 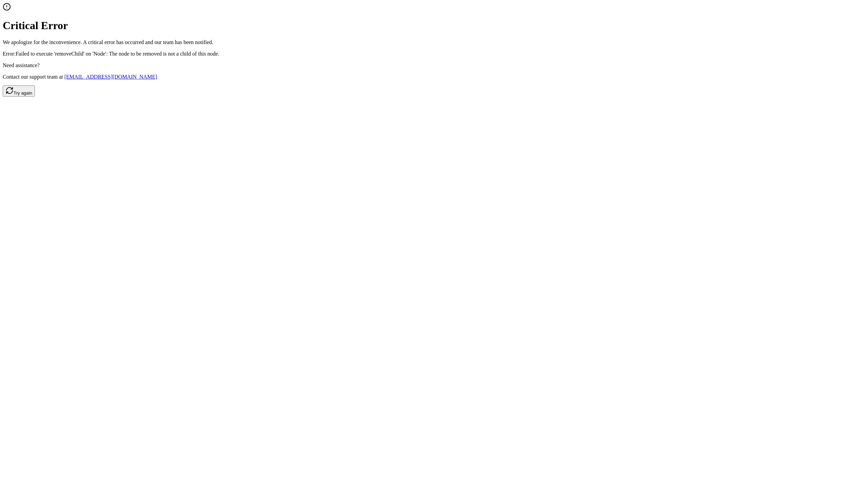 What do you see at coordinates (434, 42) in the screenshot?
I see `p: We apologize for the inconvenience. A critical error has occurred and our team has been notified.` at bounding box center [434, 42].